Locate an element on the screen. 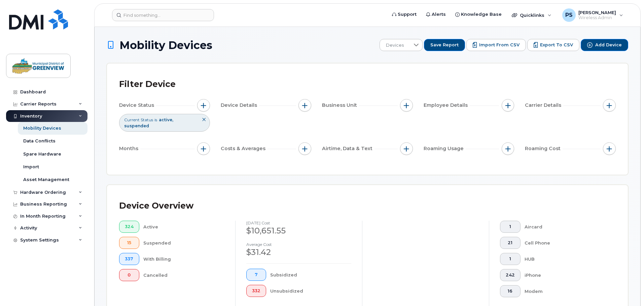 The width and height of the screenshot is (644, 306). span: Roaming Cost is located at coordinates (544, 149).